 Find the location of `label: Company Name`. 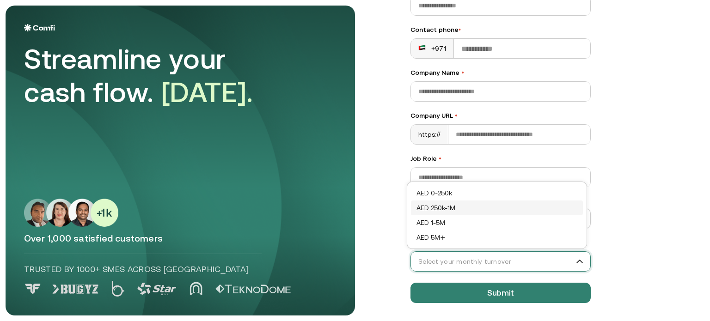

label: Company Name is located at coordinates (500, 73).